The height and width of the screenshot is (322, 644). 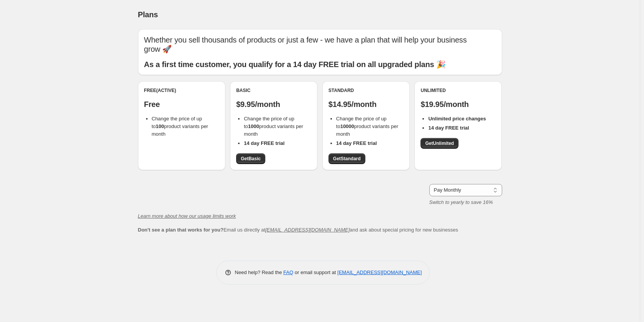 I want to click on b: 100, so click(x=159, y=126).